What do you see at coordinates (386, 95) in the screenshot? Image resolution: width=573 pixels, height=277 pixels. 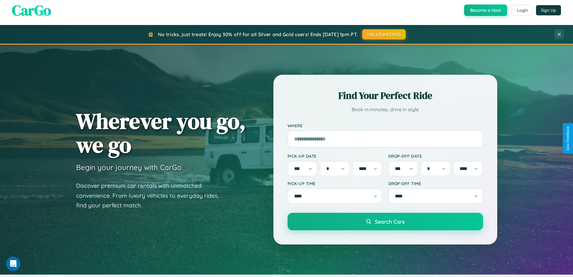 I see `h2: Find Your Perfect Ride` at bounding box center [386, 95].